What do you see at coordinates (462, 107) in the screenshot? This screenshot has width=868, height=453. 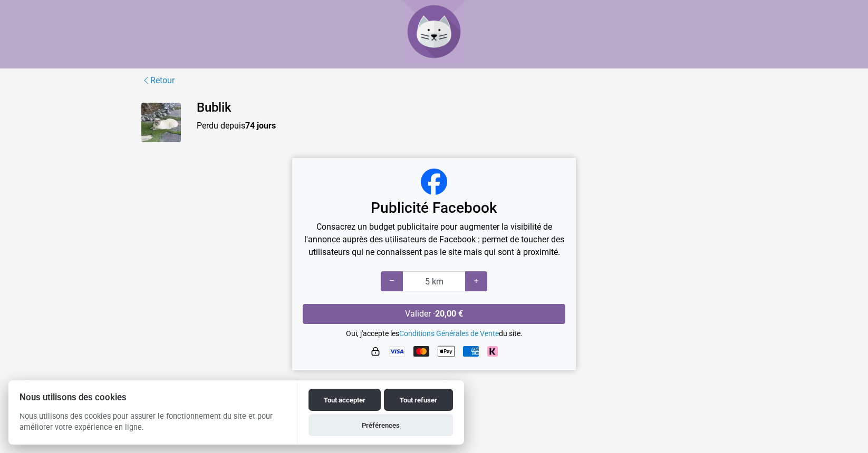 I see `h4: Bublik` at bounding box center [462, 107].